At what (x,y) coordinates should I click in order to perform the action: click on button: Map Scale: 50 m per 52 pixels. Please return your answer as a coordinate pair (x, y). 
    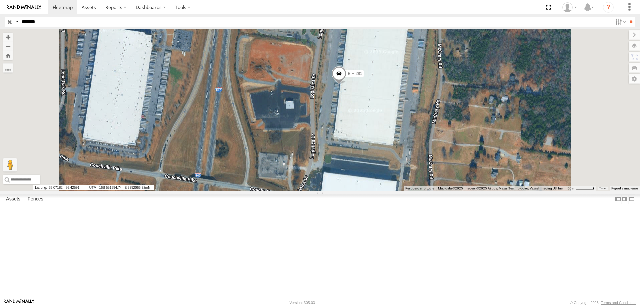
    Looking at the image, I should click on (580, 189).